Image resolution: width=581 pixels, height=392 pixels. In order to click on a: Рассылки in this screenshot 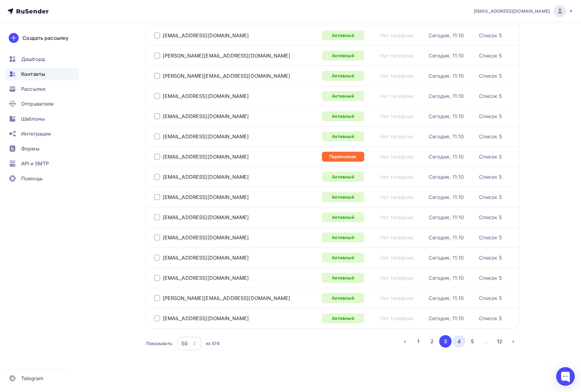, I will do `click(42, 89)`.